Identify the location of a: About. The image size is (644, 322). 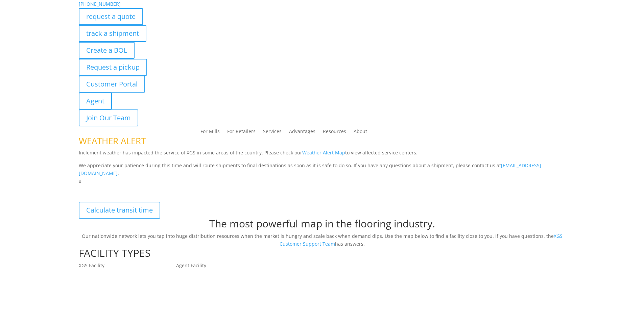
(361, 132).